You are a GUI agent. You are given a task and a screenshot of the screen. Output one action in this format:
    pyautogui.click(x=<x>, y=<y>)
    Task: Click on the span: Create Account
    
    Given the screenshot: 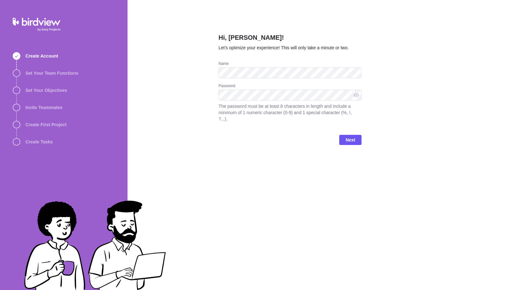 What is the action you would take?
    pyautogui.click(x=42, y=56)
    